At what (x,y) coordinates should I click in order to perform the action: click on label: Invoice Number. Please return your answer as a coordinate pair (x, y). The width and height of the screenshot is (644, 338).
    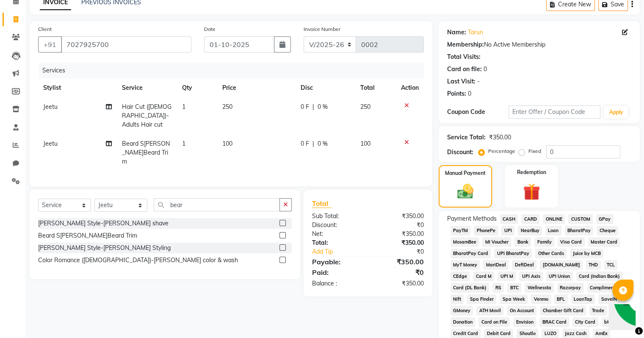
    Looking at the image, I should click on (322, 29).